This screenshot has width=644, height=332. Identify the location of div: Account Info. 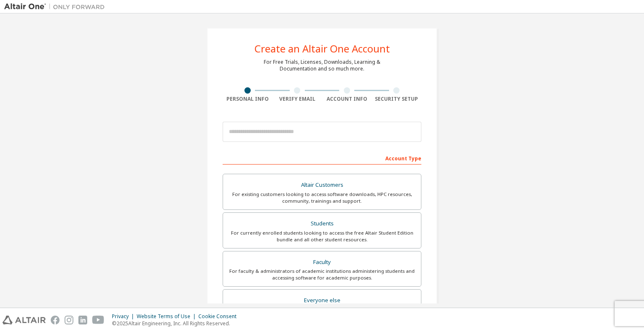
(347, 99).